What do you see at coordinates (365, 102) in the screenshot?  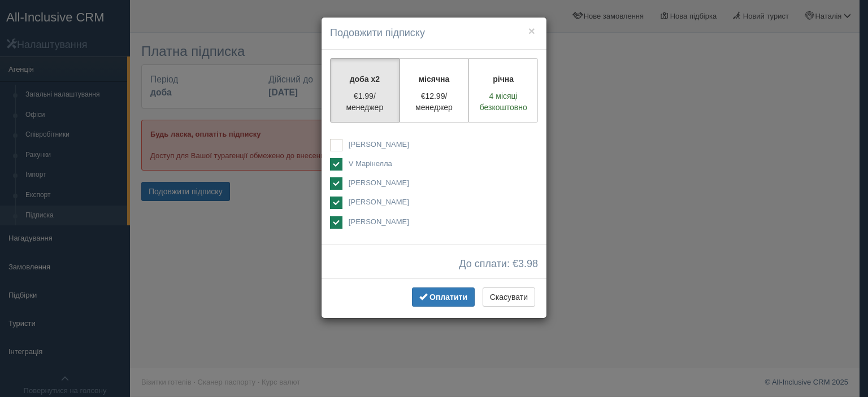 I see `p: €1.99/менеджер` at bounding box center [365, 102].